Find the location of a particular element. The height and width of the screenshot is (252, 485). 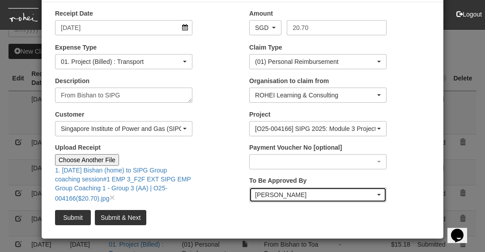

button: [O25-004166] SIPG 2025: Module 3 Project Work + Graduation is located at coordinates (318, 129).